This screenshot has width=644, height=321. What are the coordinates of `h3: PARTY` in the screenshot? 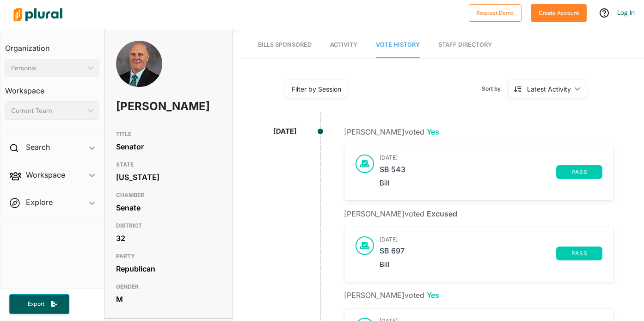 It's located at (168, 256).